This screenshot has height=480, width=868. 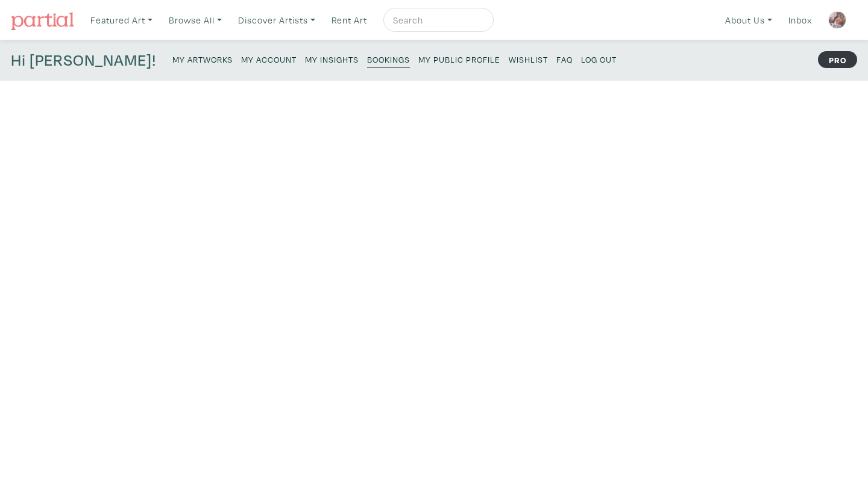 I want to click on small: Wishlist, so click(x=528, y=59).